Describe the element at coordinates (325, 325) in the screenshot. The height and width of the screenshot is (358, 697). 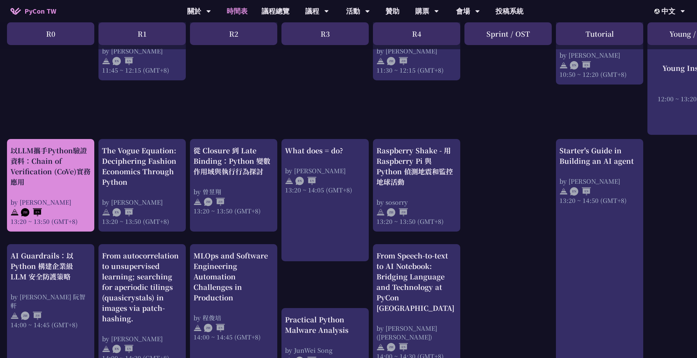
I see `div: Practical Python Malware Analysis` at that location.